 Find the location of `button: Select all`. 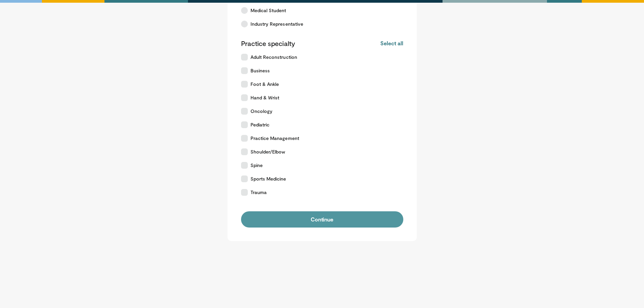

button: Select all is located at coordinates (391, 43).